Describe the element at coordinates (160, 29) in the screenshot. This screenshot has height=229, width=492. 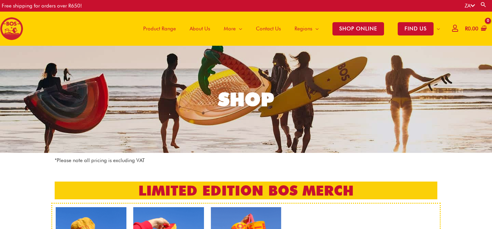
I see `span: Product Range` at that location.